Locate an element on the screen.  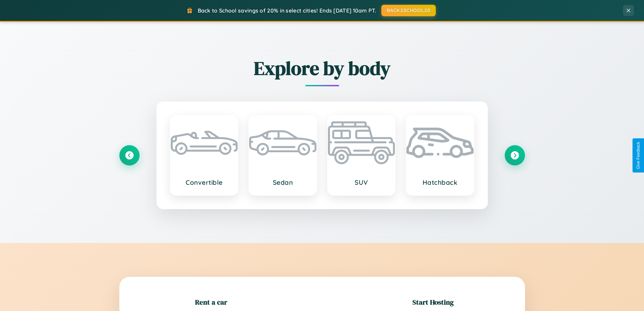
h2: Rent a car is located at coordinates (211, 301).